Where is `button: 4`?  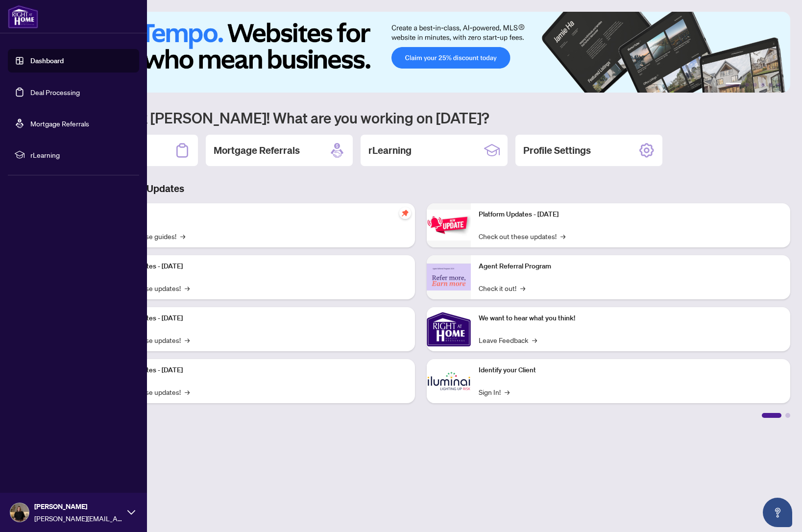
button: 4 is located at coordinates (762, 85).